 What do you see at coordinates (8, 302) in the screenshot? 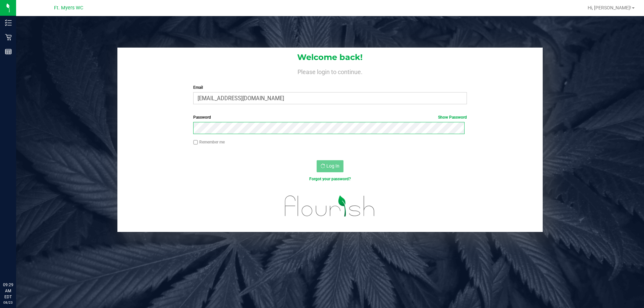
I see `p: 08/23` at bounding box center [8, 302].